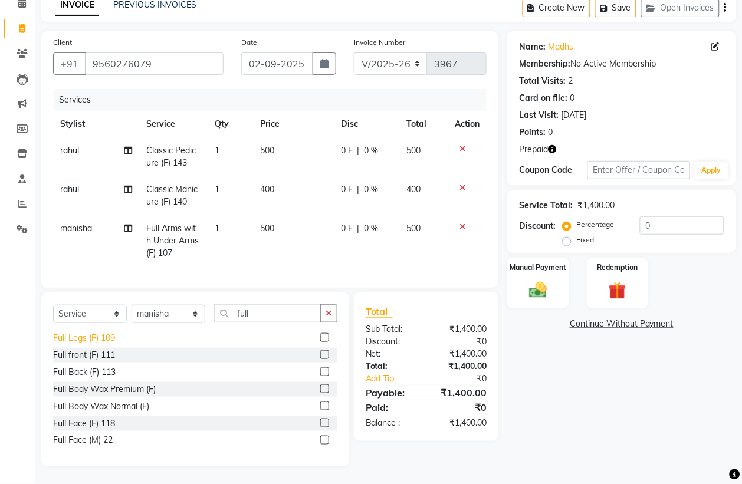  I want to click on div: Total:, so click(392, 366).